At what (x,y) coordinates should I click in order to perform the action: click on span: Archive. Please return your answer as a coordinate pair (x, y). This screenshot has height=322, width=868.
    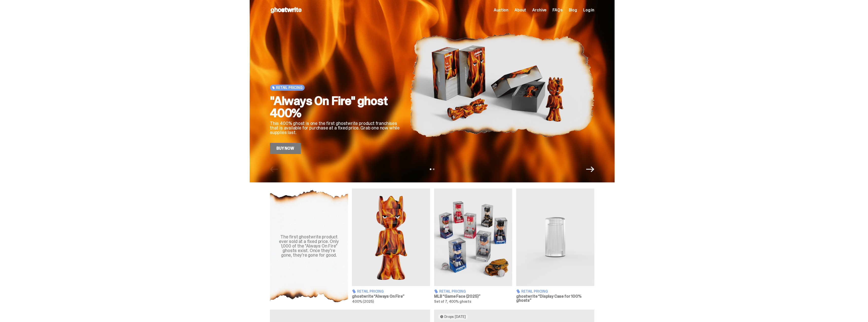
    Looking at the image, I should click on (539, 10).